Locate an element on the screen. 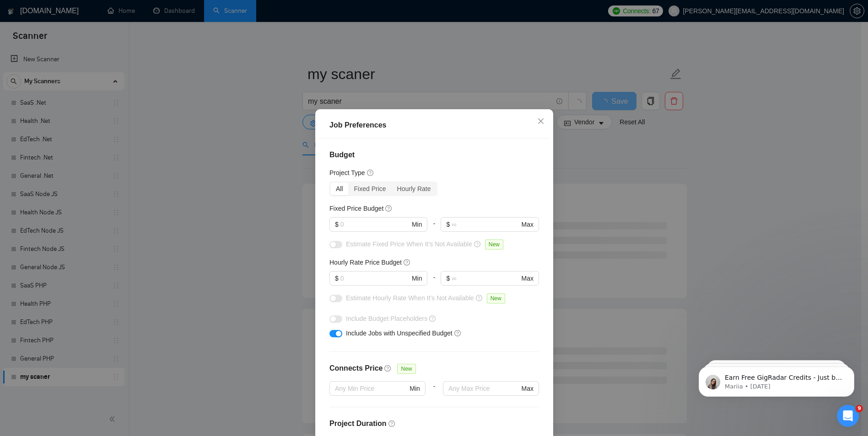 The image size is (868, 436). div: All is located at coordinates (340, 189).